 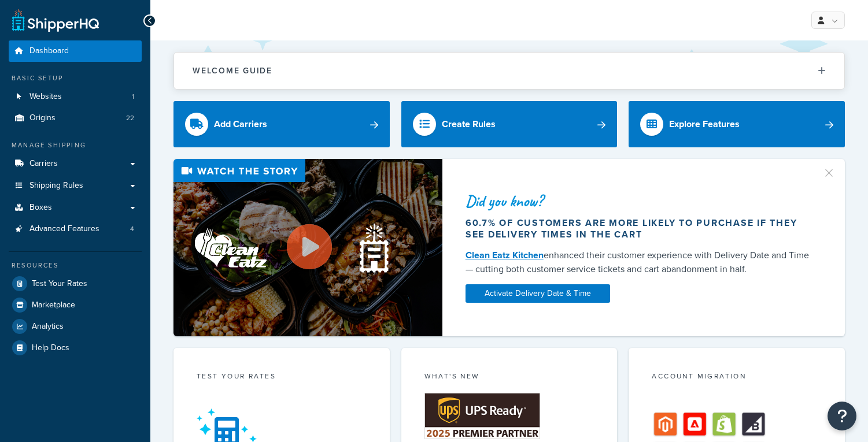 I want to click on div: Account Migration, so click(x=737, y=377).